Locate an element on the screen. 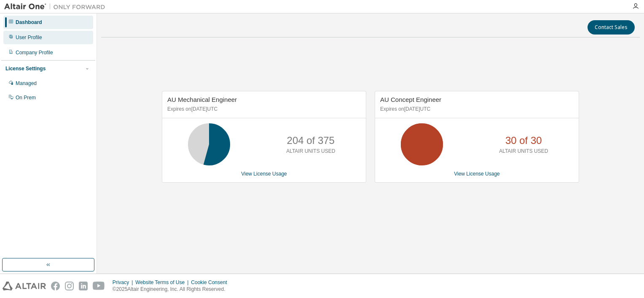  img: instagram.svg is located at coordinates (69, 286).